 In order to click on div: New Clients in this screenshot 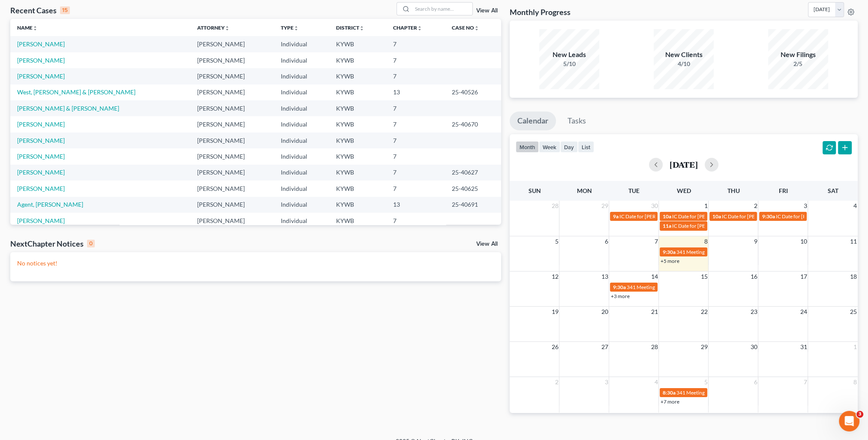, I will do `click(684, 54)`.